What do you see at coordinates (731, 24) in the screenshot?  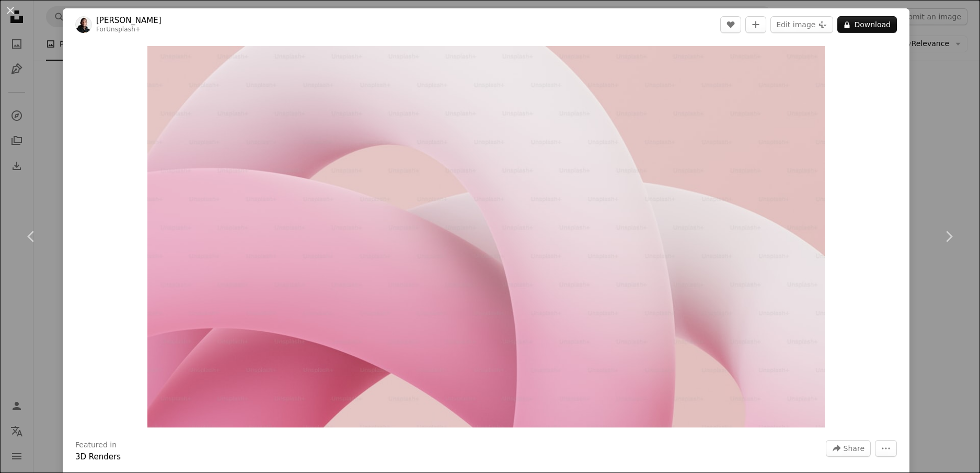 I see `button: Like` at bounding box center [731, 24].